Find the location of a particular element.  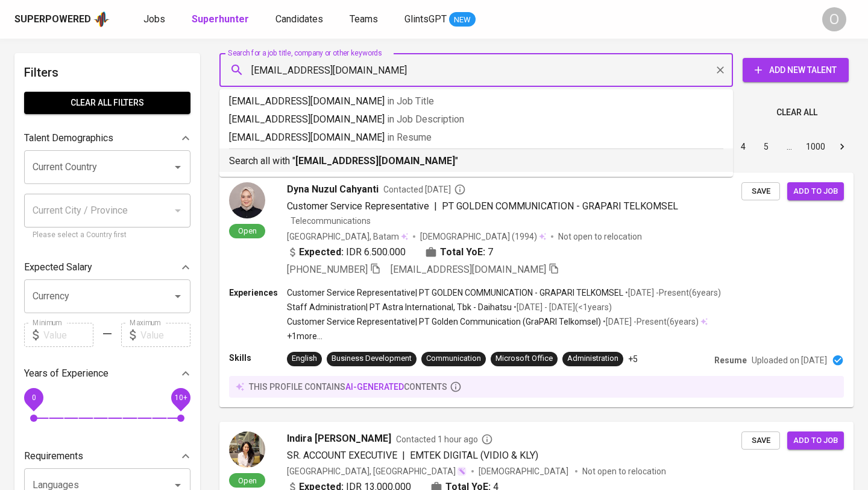

div: Communication is located at coordinates (454, 358).